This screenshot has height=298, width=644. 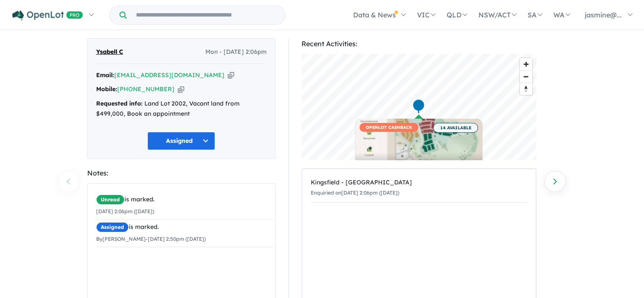 I want to click on div: Recent Activities:, so click(x=419, y=44).